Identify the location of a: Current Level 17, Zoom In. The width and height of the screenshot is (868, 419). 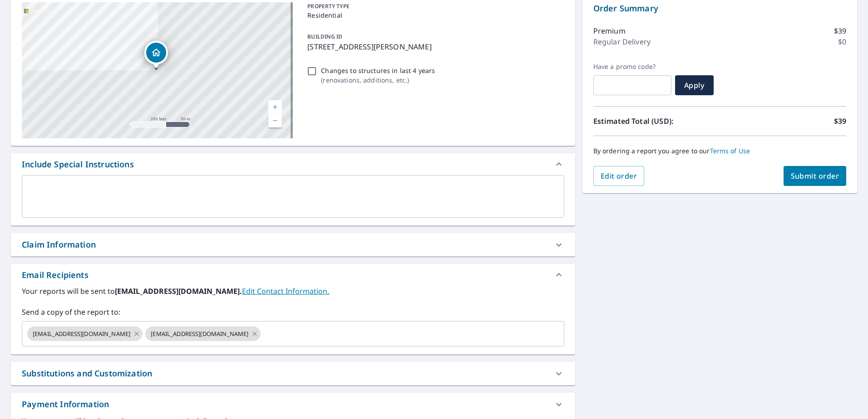
(275, 107).